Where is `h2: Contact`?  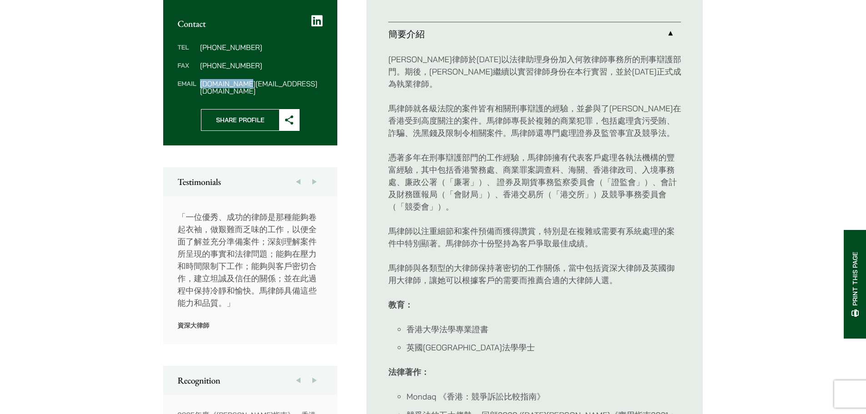
h2: Contact is located at coordinates (250, 24).